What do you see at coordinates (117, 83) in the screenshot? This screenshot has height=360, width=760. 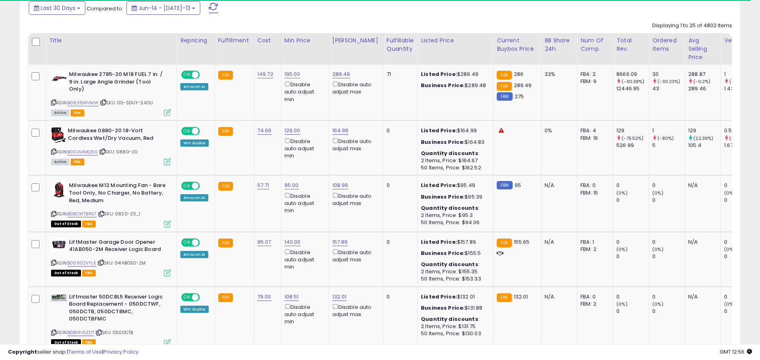 I see `b: Milwaukee 2785-20 M18 FUEL 7 in. / 9 in. Large Angle Grinder (Tool Only)` at bounding box center [117, 83].